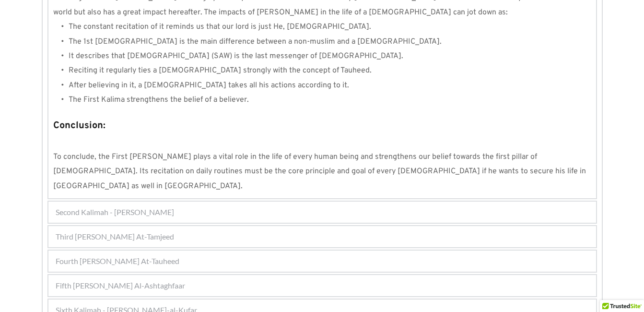  What do you see at coordinates (159, 100) in the screenshot?
I see `span: The First Kalima strengthens the belief of a believer.` at bounding box center [159, 100].